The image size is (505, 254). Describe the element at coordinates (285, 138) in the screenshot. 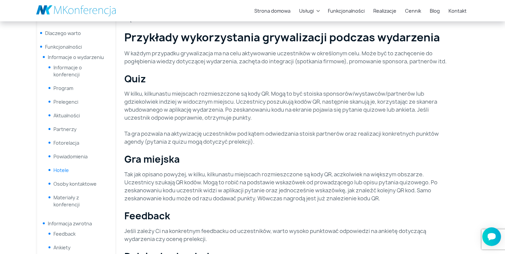

I see `p: Ta gra pozwala na aktywizację uczestników pod kątem odwiedzania stoisk partnerów oraz realizacji ...` at that location.